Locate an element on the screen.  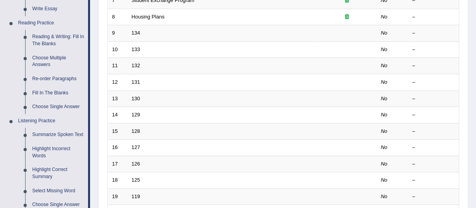
a: 133 is located at coordinates (136, 49).